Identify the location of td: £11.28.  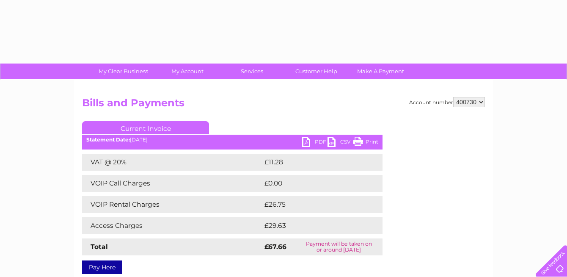
(313, 162).